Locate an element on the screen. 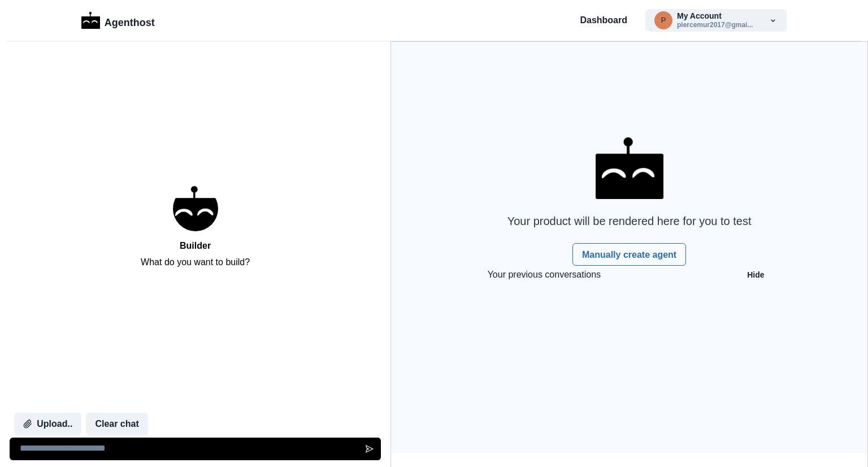  button: Upload.. is located at coordinates (48, 424).